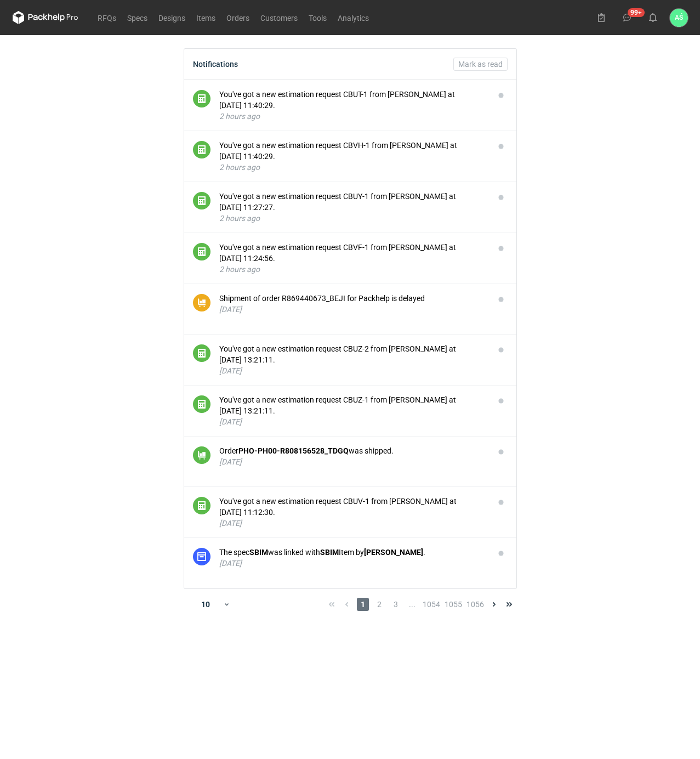 The width and height of the screenshot is (700, 759). Describe the element at coordinates (215, 64) in the screenshot. I see `div: Notifications` at that location.